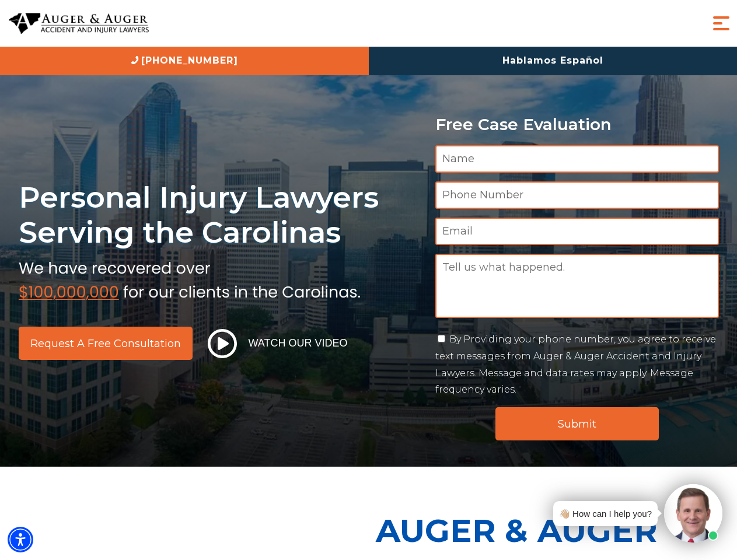 The width and height of the screenshot is (737, 560). Describe the element at coordinates (278, 344) in the screenshot. I see `button: Watch Our Video` at that location.